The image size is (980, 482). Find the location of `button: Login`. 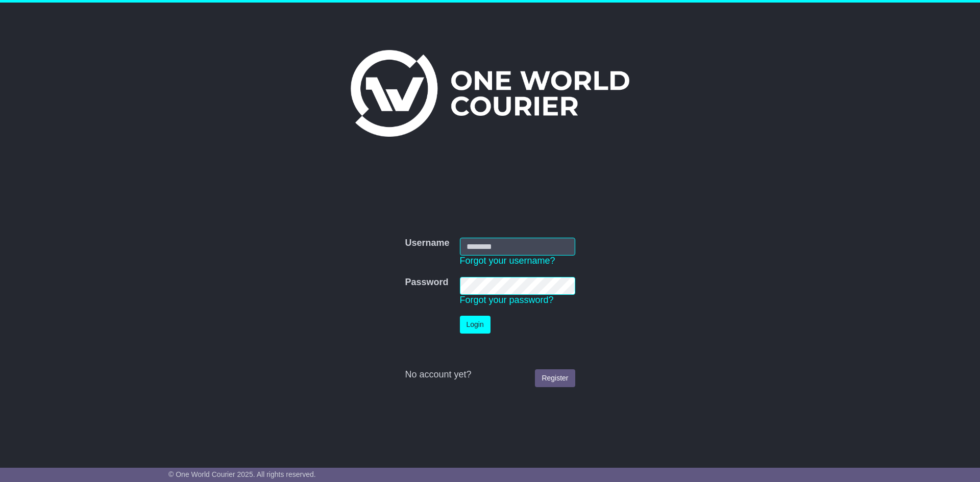

button: Login is located at coordinates (475, 325).